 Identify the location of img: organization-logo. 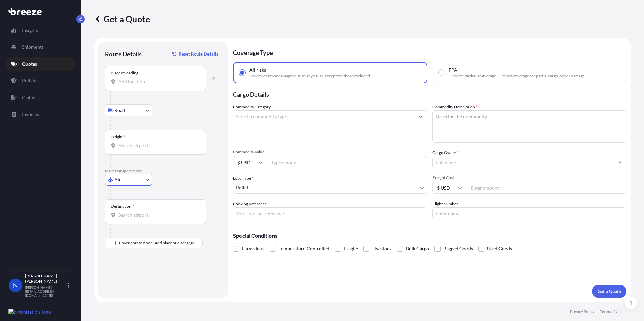
(30, 312).